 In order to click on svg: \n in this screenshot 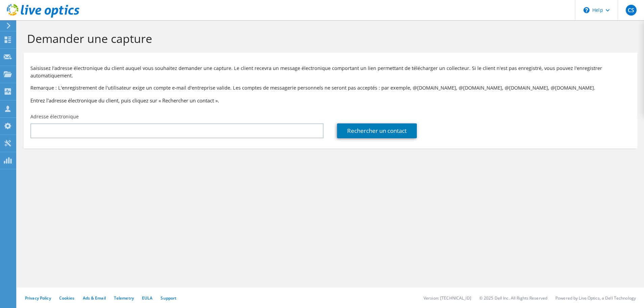, I will do `click(587, 10)`.